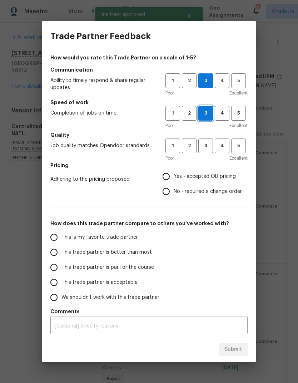 The height and width of the screenshot is (383, 298). What do you see at coordinates (102, 113) in the screenshot?
I see `span: Completion of jobs on time` at bounding box center [102, 113].